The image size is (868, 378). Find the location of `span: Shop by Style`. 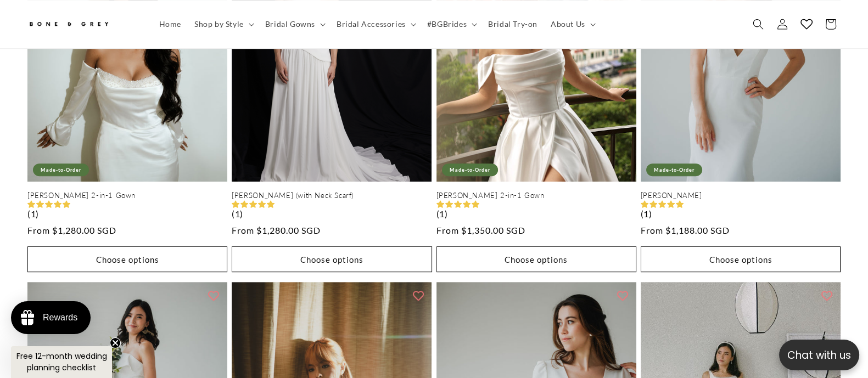

span: Shop by Style is located at coordinates (219, 24).